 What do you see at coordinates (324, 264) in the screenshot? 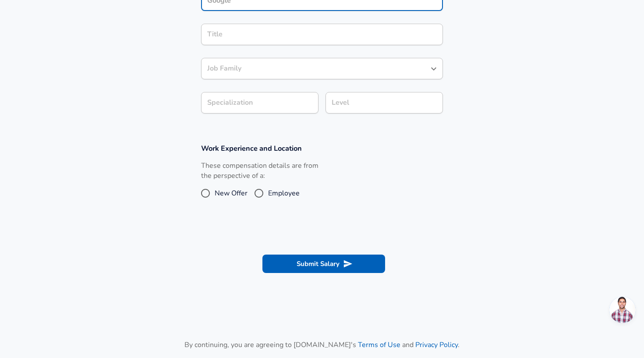
I see `button: Submit Salary` at bounding box center [324, 264].